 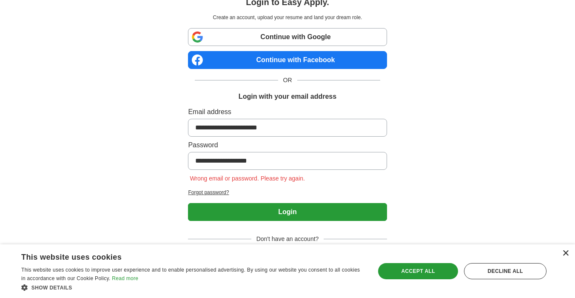 What do you see at coordinates (287, 192) in the screenshot?
I see `h2: Forgot password?` at bounding box center [287, 192].